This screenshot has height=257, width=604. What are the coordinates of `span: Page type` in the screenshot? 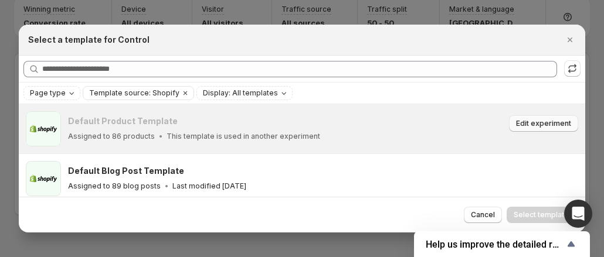 It's located at (47, 93).